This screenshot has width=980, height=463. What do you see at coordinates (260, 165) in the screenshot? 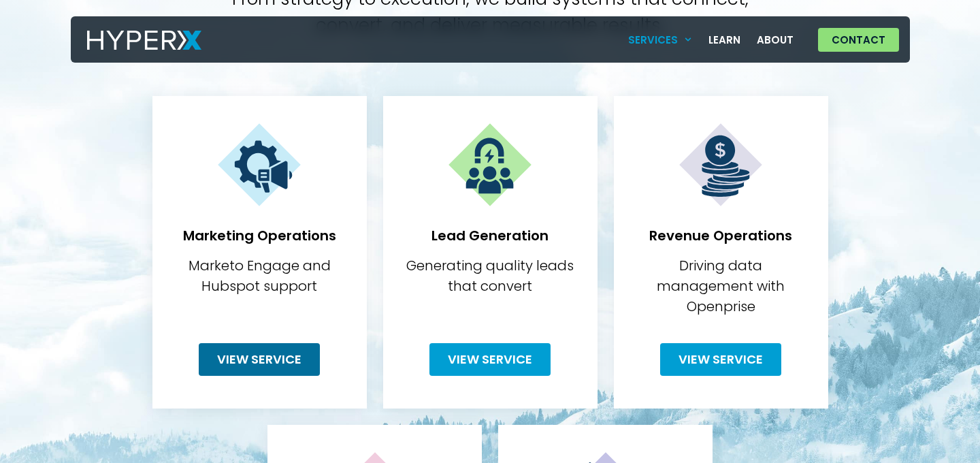
I see `img: Services 3` at bounding box center [260, 165].